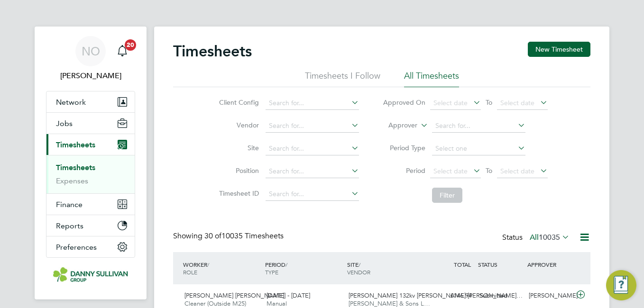  What do you see at coordinates (130, 45) in the screenshot?
I see `span: 20` at bounding box center [130, 45].